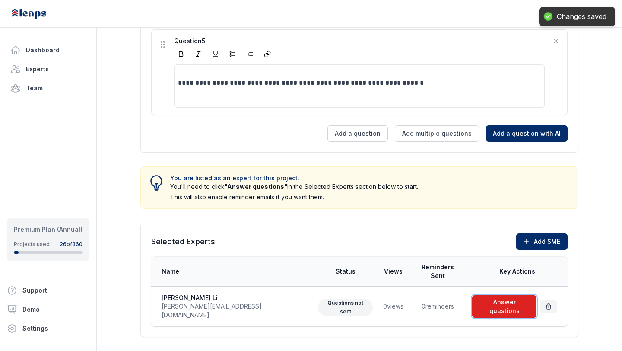 The height and width of the screenshot is (351, 622). What do you see at coordinates (48, 309) in the screenshot?
I see `a: Demo` at bounding box center [48, 309].